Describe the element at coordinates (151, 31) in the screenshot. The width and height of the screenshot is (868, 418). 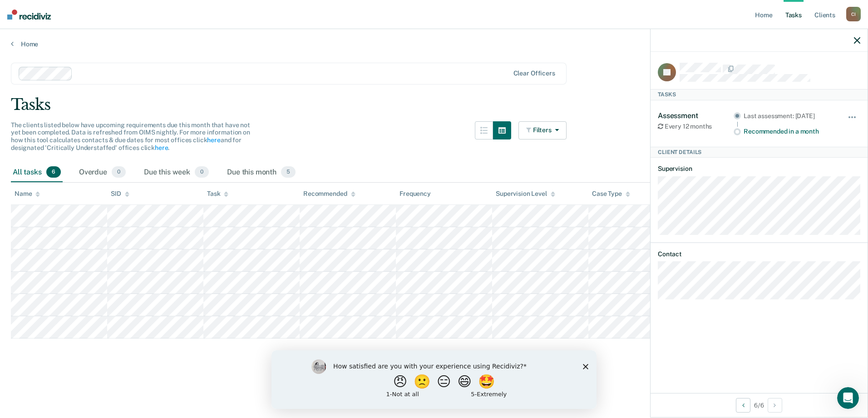
I see `button: 2` at that location.